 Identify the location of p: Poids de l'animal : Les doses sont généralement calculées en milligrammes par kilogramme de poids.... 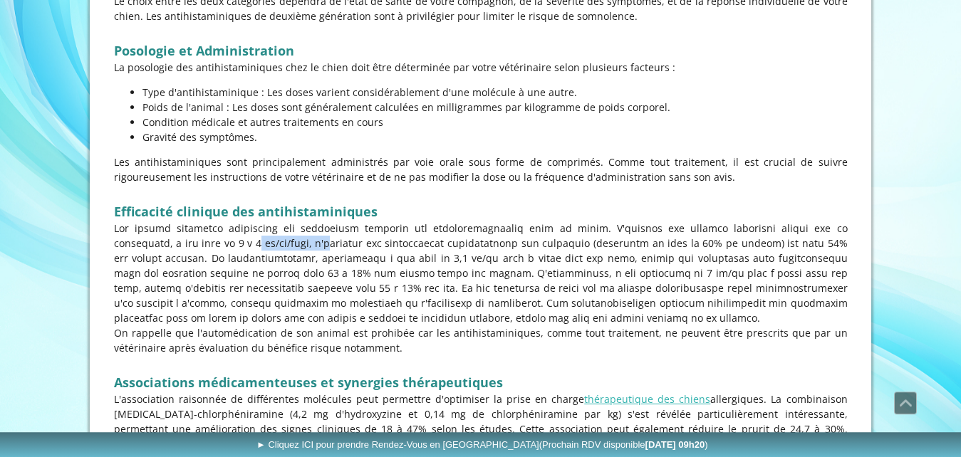
(495, 107).